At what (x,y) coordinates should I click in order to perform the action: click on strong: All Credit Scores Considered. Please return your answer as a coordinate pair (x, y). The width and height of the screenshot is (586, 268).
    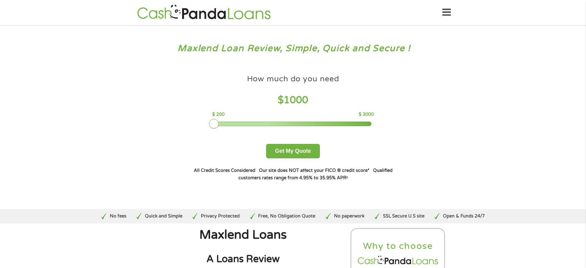
    Looking at the image, I should click on (224, 170).